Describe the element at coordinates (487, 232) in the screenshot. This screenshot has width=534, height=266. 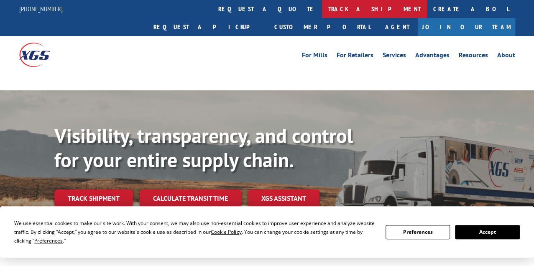
I see `button: Accept` at that location.